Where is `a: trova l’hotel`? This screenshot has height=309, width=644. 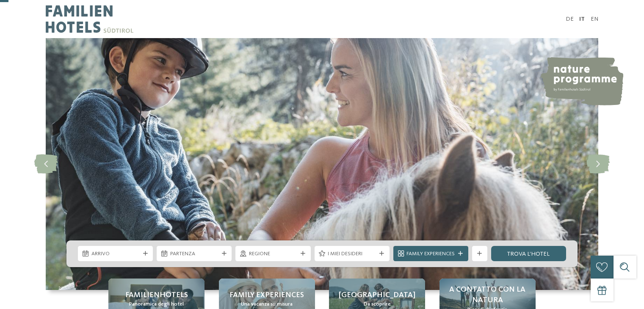 a: trova l’hotel is located at coordinates (529, 254).